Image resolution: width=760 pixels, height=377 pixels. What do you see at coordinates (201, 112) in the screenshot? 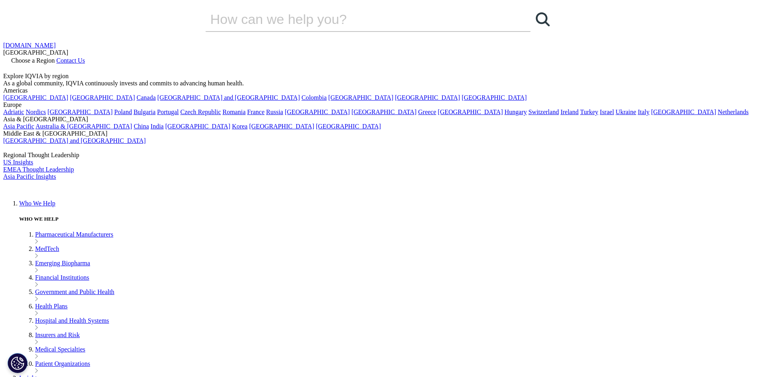
I see `a: Czech Republic` at bounding box center [201, 112].